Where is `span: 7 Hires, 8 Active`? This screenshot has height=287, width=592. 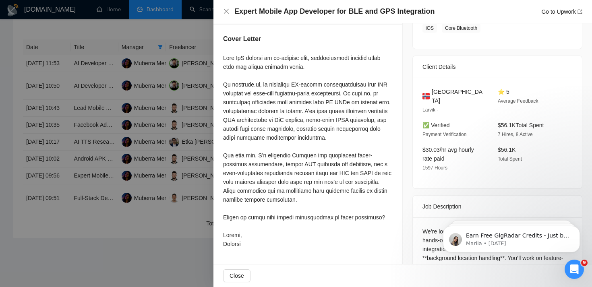
span: 7 Hires, 8 Active is located at coordinates (515, 135).